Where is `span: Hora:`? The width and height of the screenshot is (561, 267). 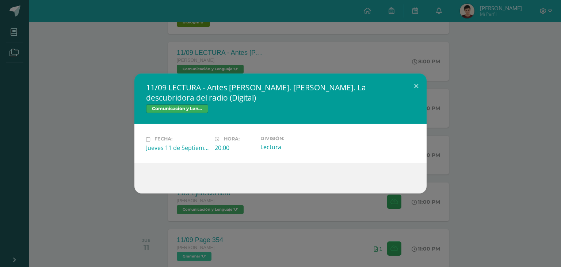 span: Hora: is located at coordinates (232, 139).